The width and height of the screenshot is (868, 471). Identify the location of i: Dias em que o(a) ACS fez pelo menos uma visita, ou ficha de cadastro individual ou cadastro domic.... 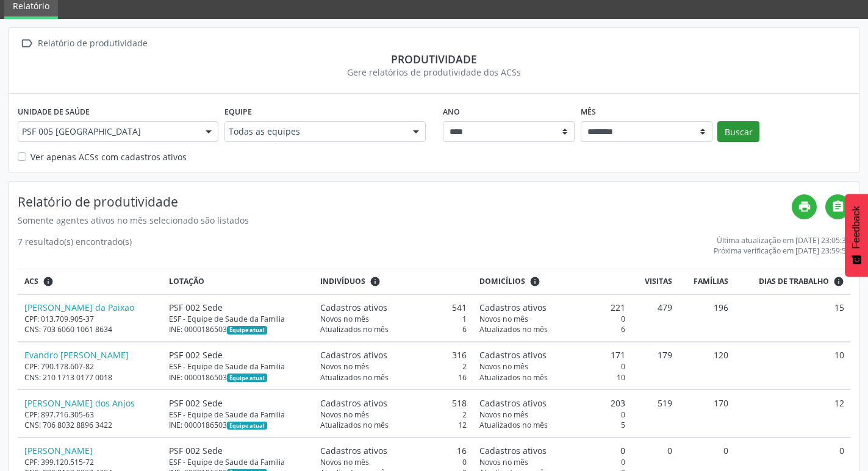
(839, 282).